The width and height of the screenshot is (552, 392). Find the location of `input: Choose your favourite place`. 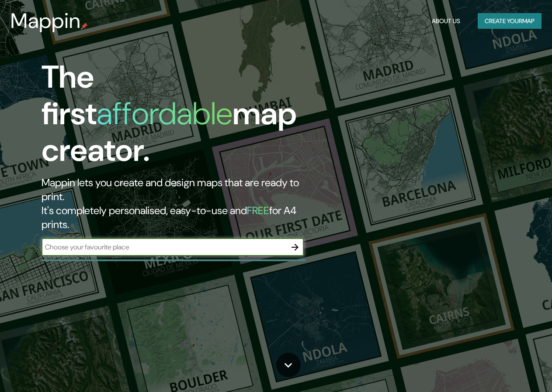

input: Choose your favourite place is located at coordinates (164, 247).